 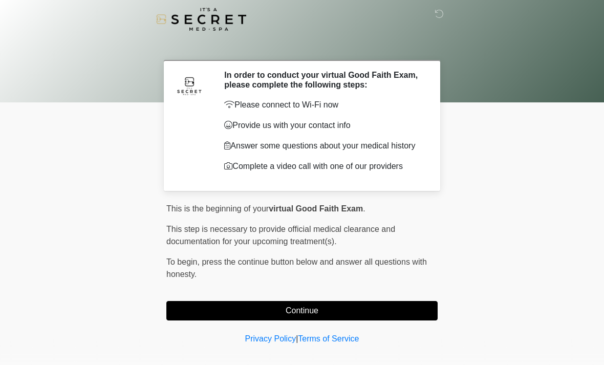 What do you see at coordinates (280, 235) in the screenshot?
I see `span: This step is necessary to provide official medical clearance and documentation for your upcoming ...` at bounding box center [280, 235].